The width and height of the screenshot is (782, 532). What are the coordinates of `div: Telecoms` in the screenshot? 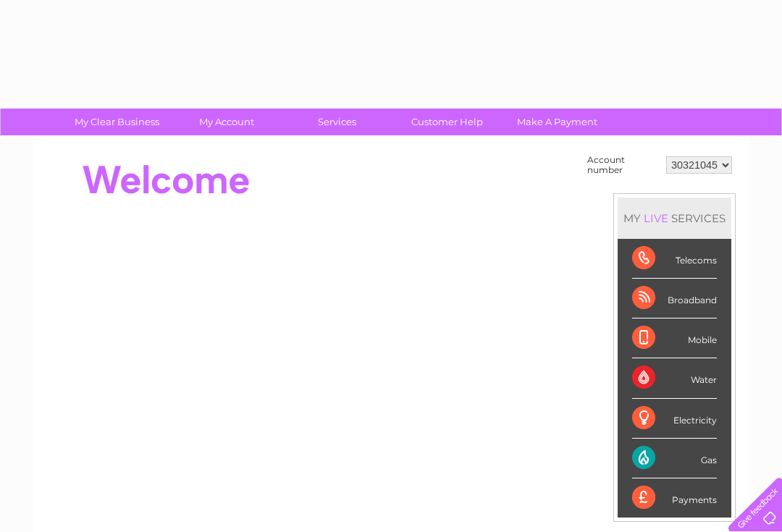 It's located at (674, 259).